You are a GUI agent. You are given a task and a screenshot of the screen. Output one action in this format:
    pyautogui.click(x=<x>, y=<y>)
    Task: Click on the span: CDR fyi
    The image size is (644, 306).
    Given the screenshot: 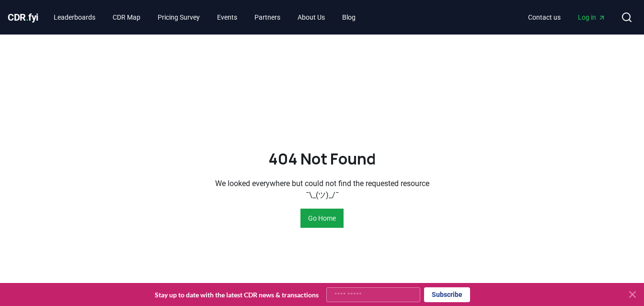 What is the action you would take?
    pyautogui.click(x=23, y=17)
    